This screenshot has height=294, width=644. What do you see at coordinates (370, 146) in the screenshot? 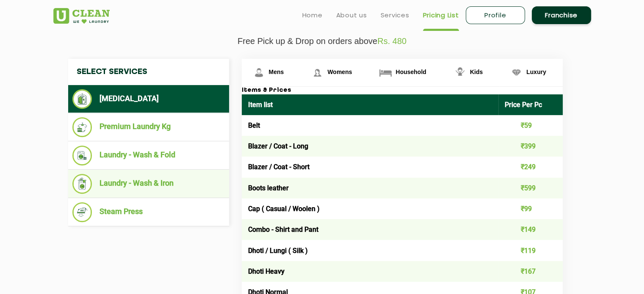
I see `td: Blazer / Coat - Long` at bounding box center [370, 146].